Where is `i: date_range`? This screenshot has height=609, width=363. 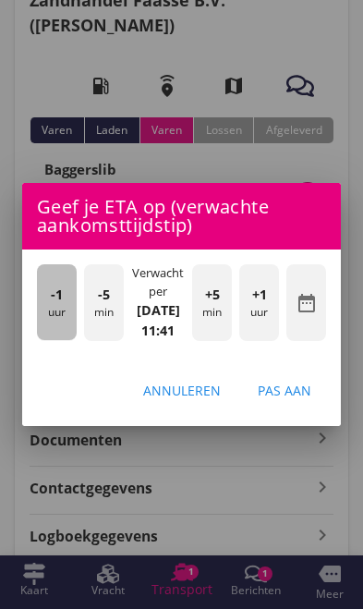 i: date_range is located at coordinates (307, 303).